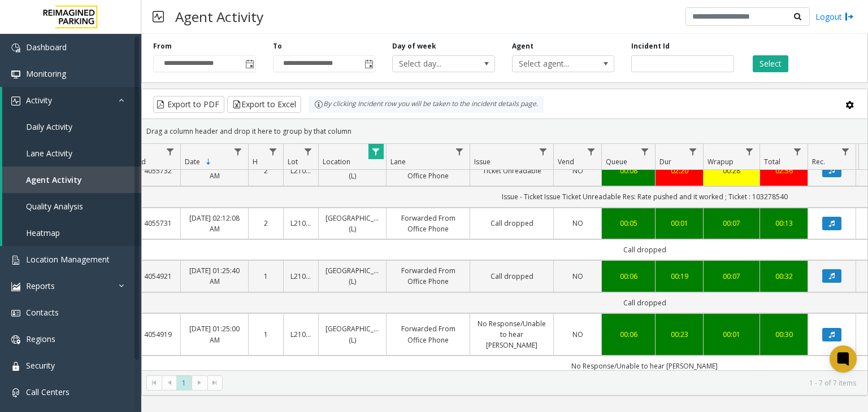 Image resolution: width=868 pixels, height=412 pixels. Describe the element at coordinates (731, 171) in the screenshot. I see `div: 00:28` at that location.